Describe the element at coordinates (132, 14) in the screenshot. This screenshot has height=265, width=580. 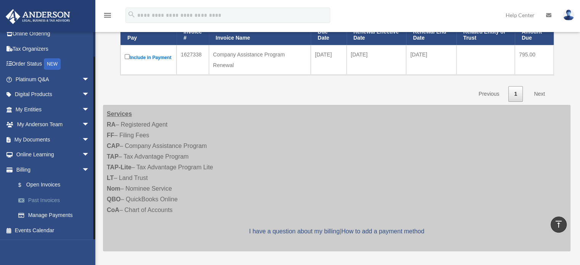
I see `i: search` at that location.